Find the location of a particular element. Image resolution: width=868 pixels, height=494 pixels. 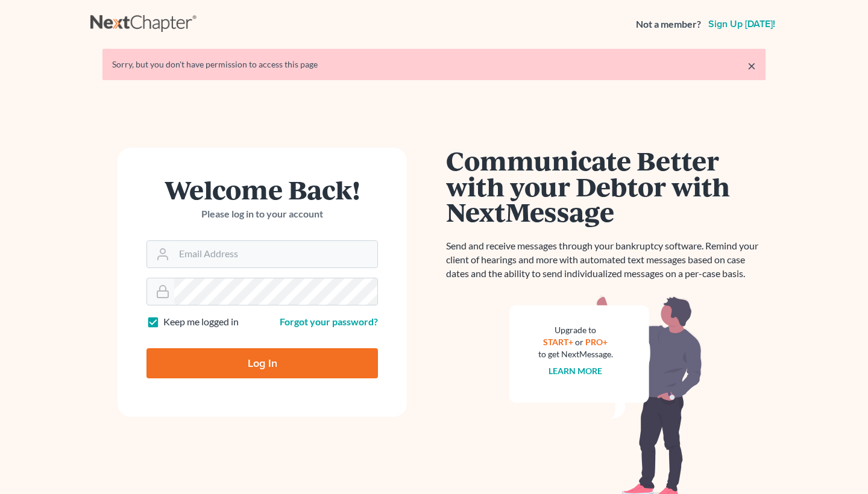

div: Sorry, but you don't have permission to access this page is located at coordinates (434, 64).